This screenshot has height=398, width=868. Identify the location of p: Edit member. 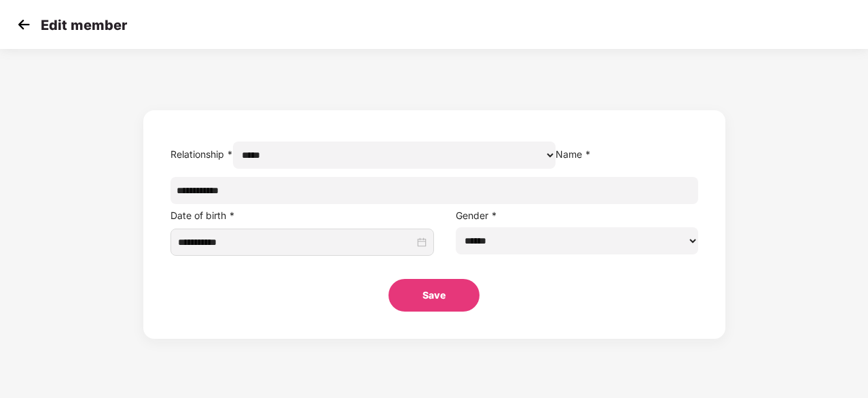
(84, 25).